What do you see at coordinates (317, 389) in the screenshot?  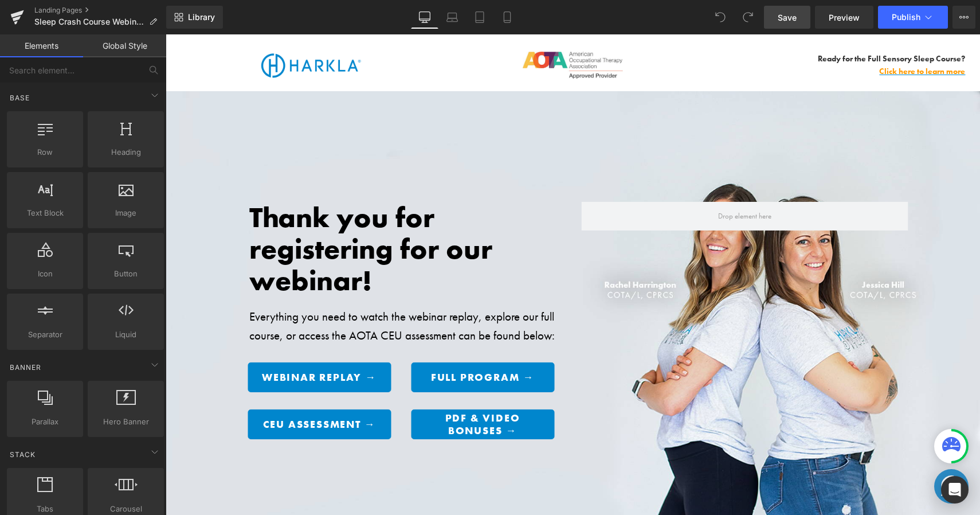 I see `span: PDF & Video Bonuses →` at bounding box center [317, 389].